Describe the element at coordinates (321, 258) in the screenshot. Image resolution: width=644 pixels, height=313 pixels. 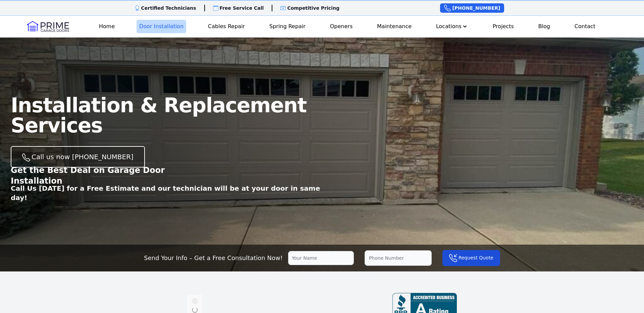
I see `input: Your Name` at that location.